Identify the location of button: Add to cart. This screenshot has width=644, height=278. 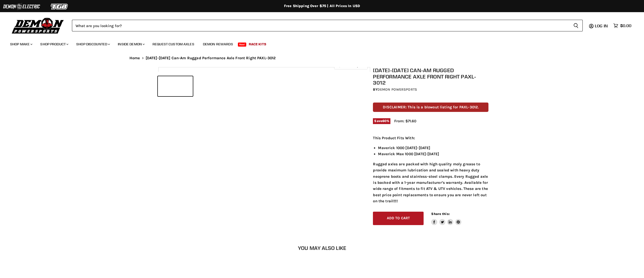
(398, 218).